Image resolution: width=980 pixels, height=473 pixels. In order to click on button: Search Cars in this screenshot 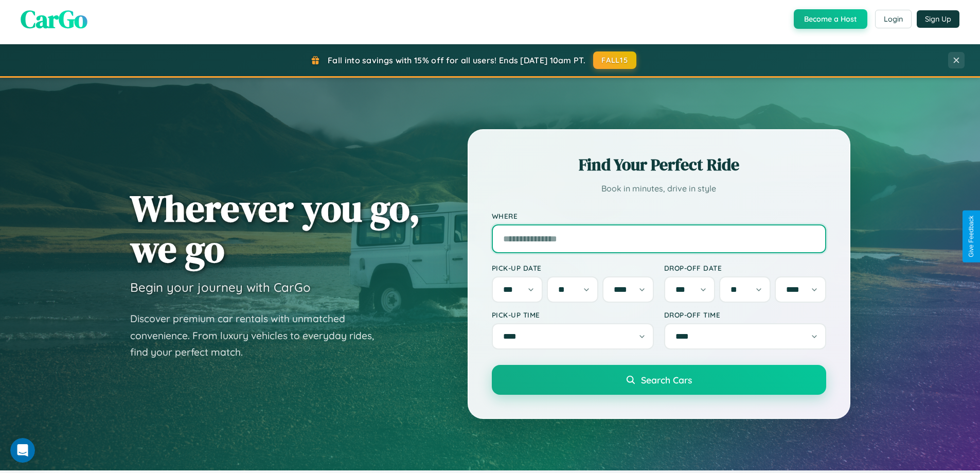, I will do `click(660, 380)`.